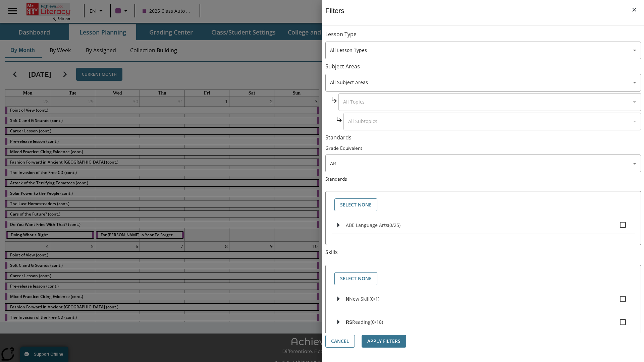 The image size is (644, 362). I want to click on button: Apply Filters, so click(384, 341).